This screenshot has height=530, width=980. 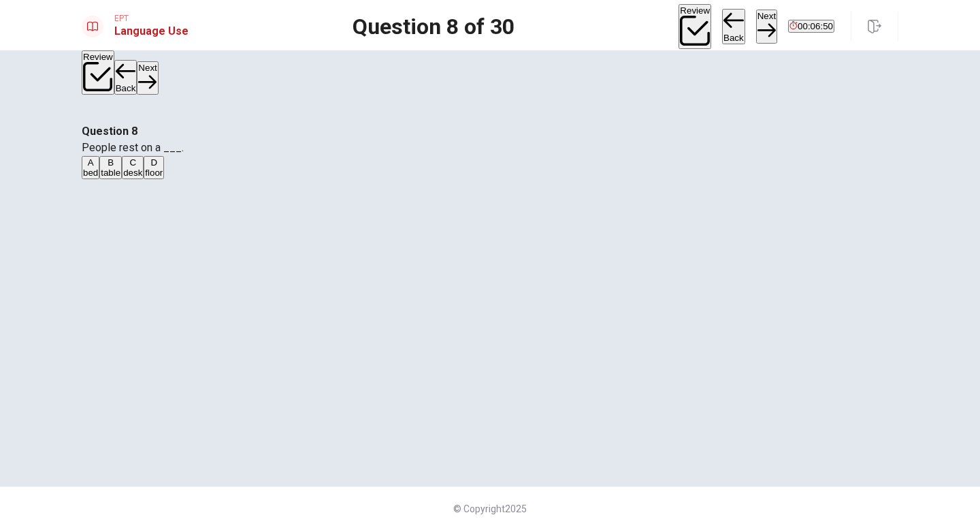 I want to click on span: desk, so click(x=133, y=173).